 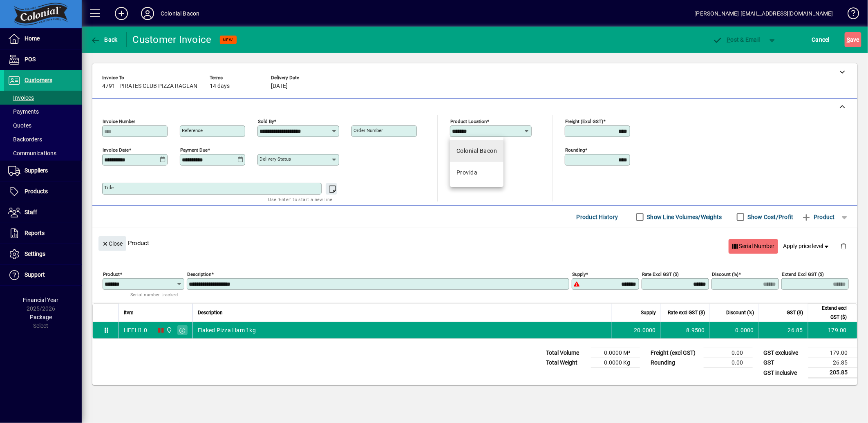 I want to click on div: Provida, so click(x=466, y=173).